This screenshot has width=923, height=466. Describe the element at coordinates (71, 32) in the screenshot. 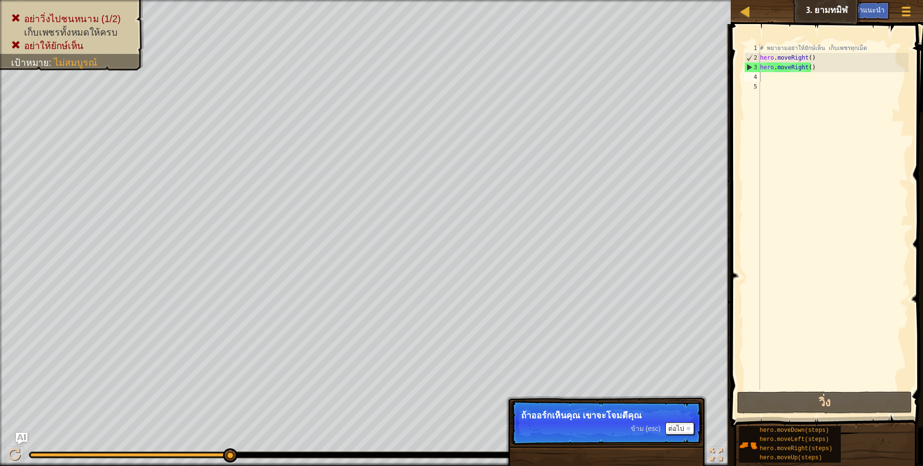

I see `span: เก็บเพชรทั้งหมดให้ครบ` at that location.